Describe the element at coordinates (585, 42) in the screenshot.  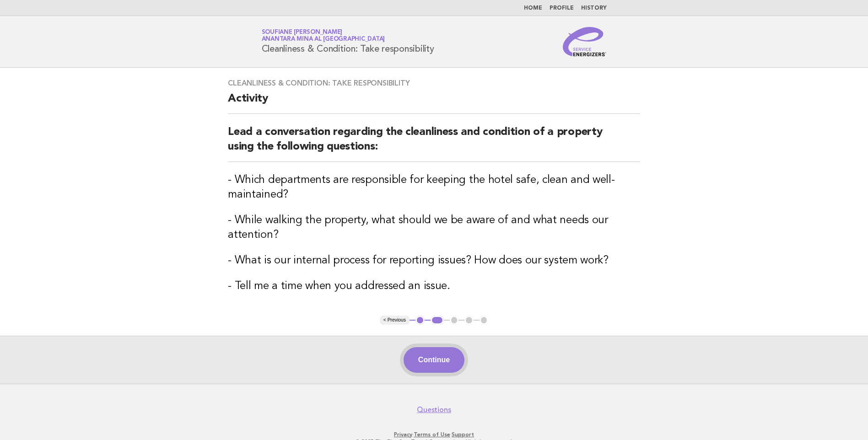
I see `img: Service Energizers` at that location.